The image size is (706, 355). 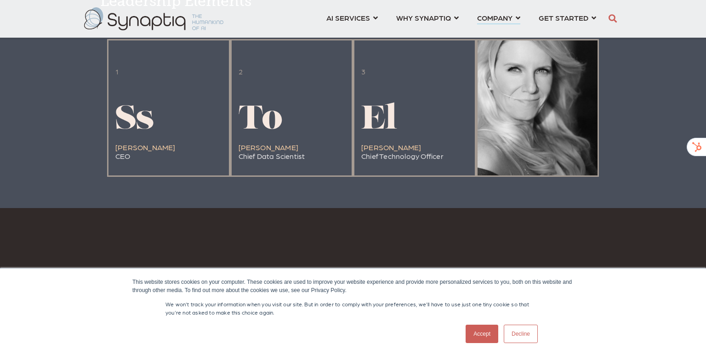 What do you see at coordinates (563, 17) in the screenshot?
I see `span: GET STARTED` at bounding box center [563, 17].